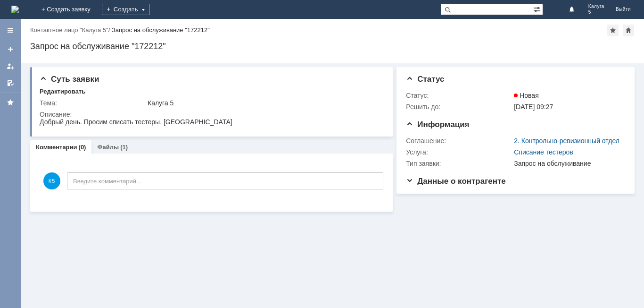 This screenshot has width=644, height=308. I want to click on a: Мои заявки, so click(10, 66).